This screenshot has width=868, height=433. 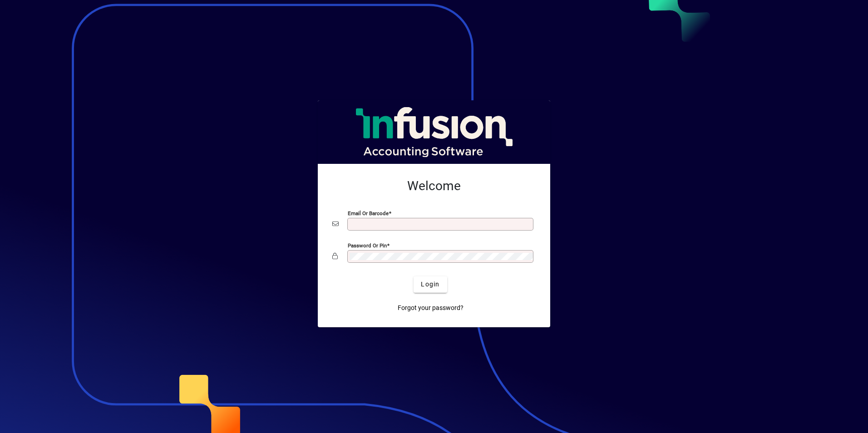 What do you see at coordinates (368, 213) in the screenshot?
I see `mat-label: Email or Barcode` at bounding box center [368, 213].